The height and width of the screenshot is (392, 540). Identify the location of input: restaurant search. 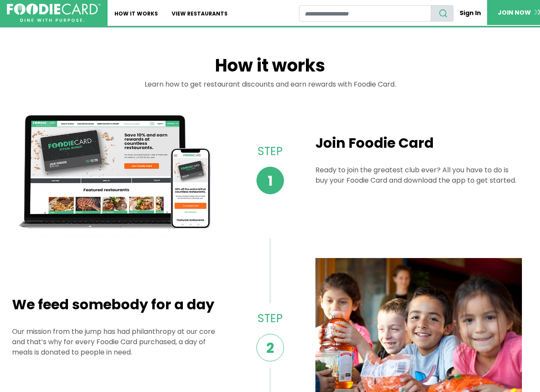
(365, 13).